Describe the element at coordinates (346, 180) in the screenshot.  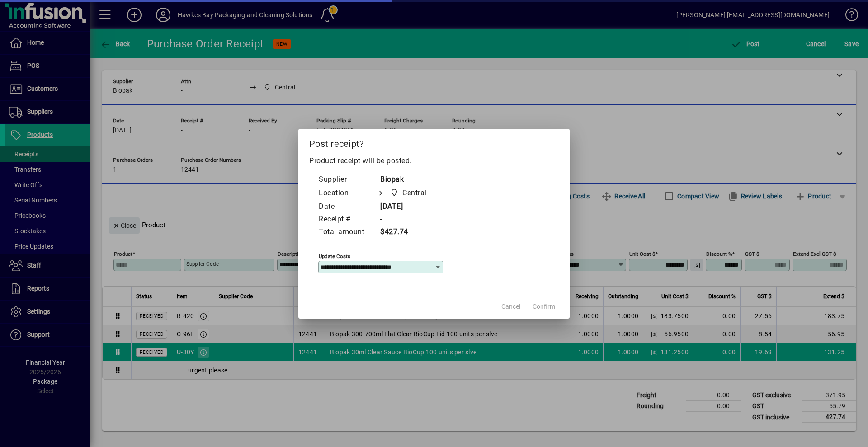
I see `td: Supplier` at that location.